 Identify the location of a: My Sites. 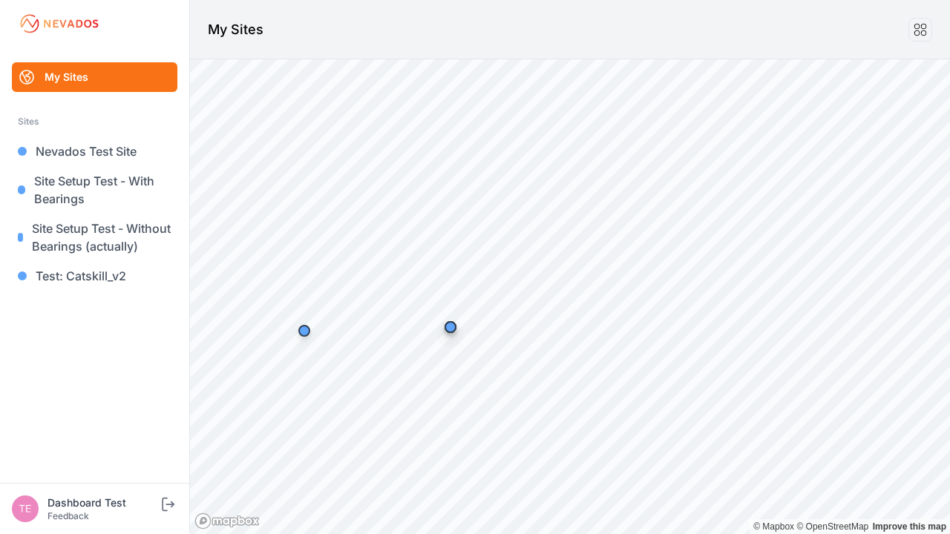
(94, 77).